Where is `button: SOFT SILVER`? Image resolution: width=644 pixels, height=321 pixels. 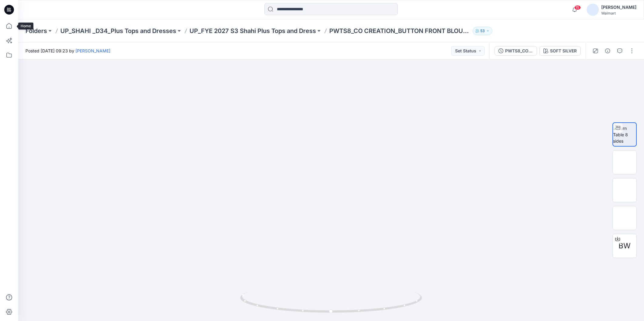
button: SOFT SILVER is located at coordinates (560, 51).